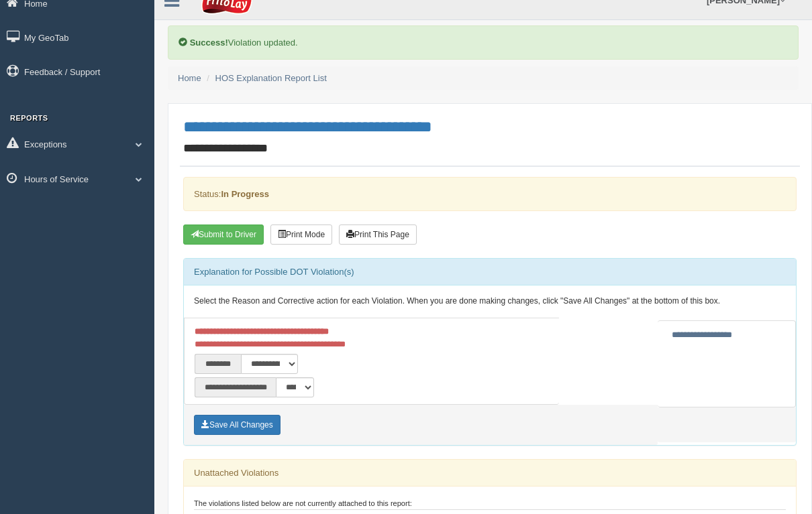  What do you see at coordinates (490, 193) in the screenshot?
I see `div: Status:` at bounding box center [490, 193].